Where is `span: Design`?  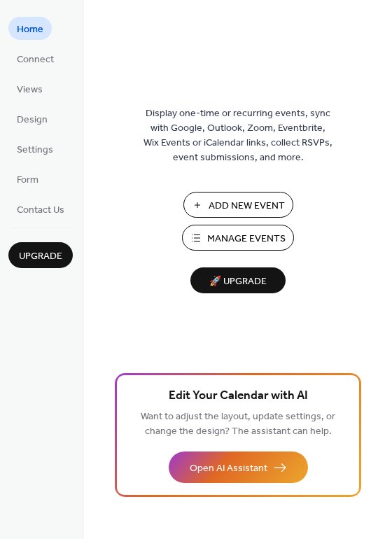 span: Design is located at coordinates (32, 120).